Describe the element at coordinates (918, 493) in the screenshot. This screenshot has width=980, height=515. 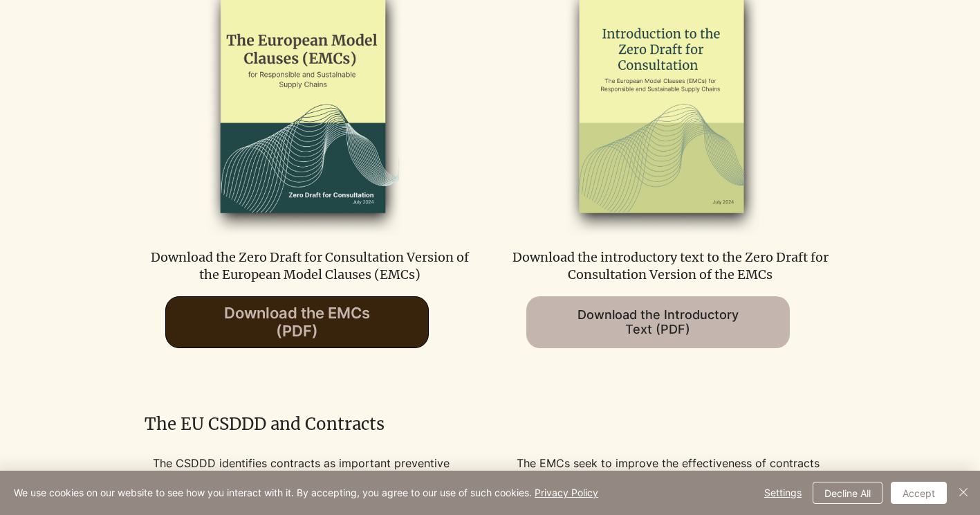
I see `button: Accept` at that location.